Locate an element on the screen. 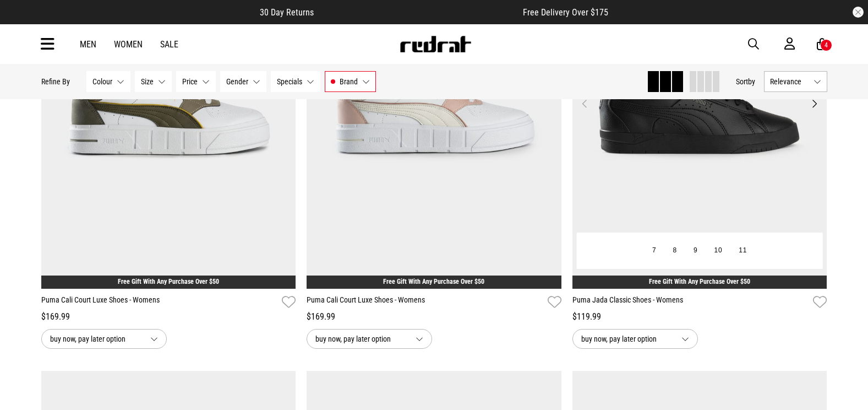 The height and width of the screenshot is (410, 868). button: Relevance is located at coordinates (795, 82).